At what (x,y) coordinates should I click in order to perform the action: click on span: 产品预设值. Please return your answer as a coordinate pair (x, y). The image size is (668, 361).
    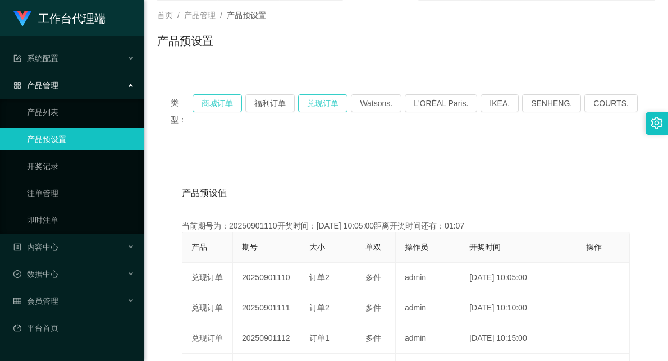
    Looking at the image, I should click on (204, 193).